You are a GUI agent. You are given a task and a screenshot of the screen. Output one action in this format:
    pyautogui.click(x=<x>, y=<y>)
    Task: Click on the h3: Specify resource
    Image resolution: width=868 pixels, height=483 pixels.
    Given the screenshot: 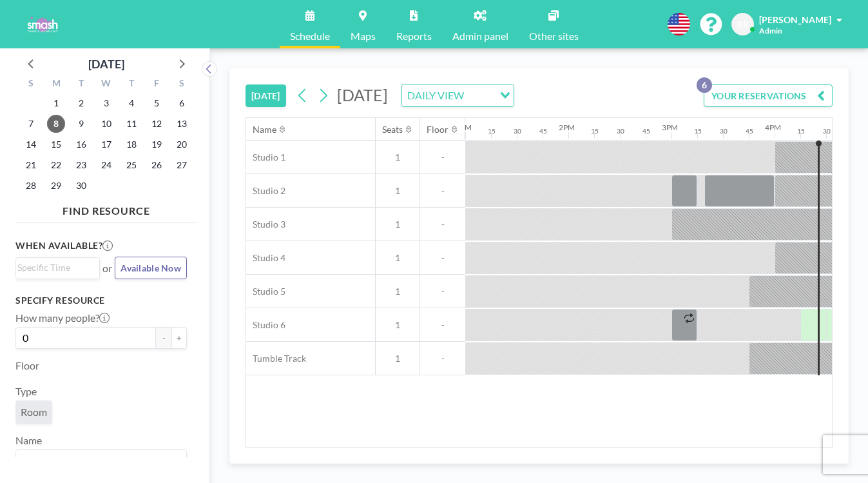 What is the action you would take?
    pyautogui.click(x=101, y=301)
    